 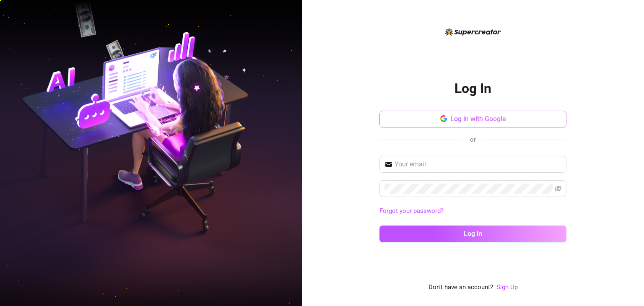 What do you see at coordinates (478, 164) in the screenshot?
I see `input: Your email` at bounding box center [478, 164].